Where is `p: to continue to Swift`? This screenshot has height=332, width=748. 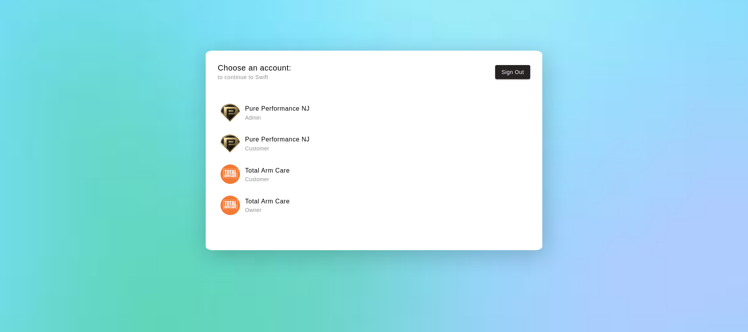
p: to continue to Swift is located at coordinates (254, 77).